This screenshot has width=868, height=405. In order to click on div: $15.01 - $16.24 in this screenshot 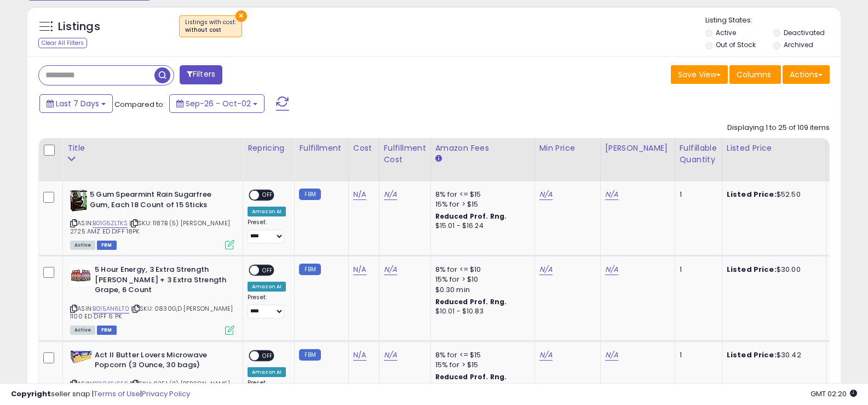, I will do `click(481, 226)`.